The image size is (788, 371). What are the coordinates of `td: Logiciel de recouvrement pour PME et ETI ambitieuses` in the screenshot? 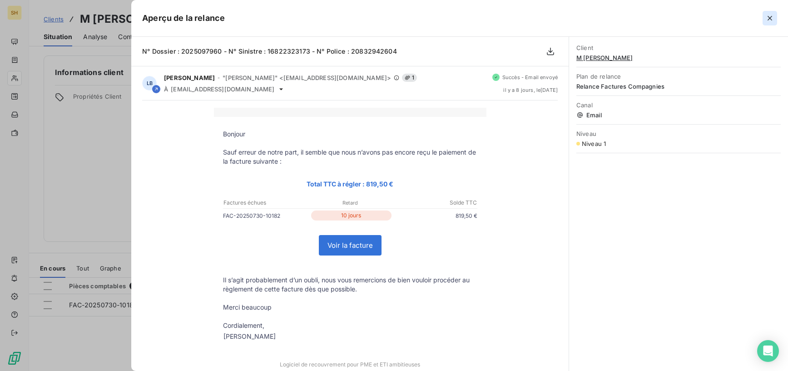 It's located at (350, 359).